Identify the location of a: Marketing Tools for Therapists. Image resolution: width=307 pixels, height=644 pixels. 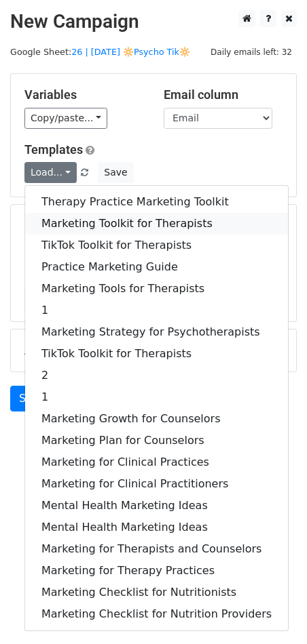
(156, 288).